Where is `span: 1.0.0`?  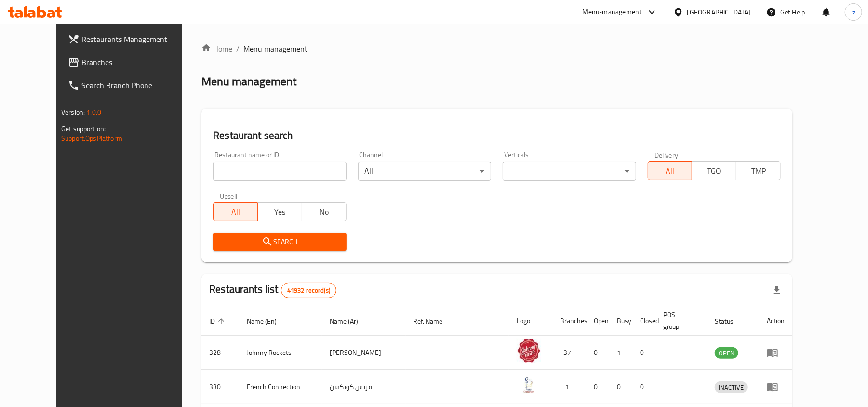
span: 1.0.0 is located at coordinates (94, 112).